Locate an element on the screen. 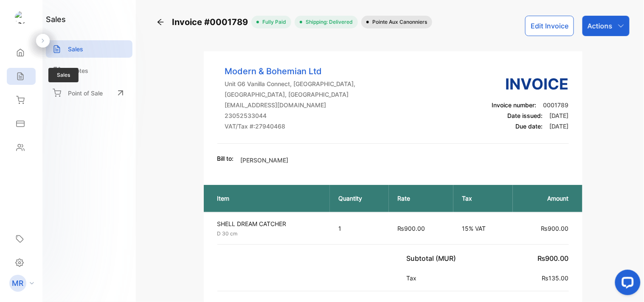 This screenshot has height=302, width=644. span: Pointe aux Canonniers is located at coordinates (398, 22).